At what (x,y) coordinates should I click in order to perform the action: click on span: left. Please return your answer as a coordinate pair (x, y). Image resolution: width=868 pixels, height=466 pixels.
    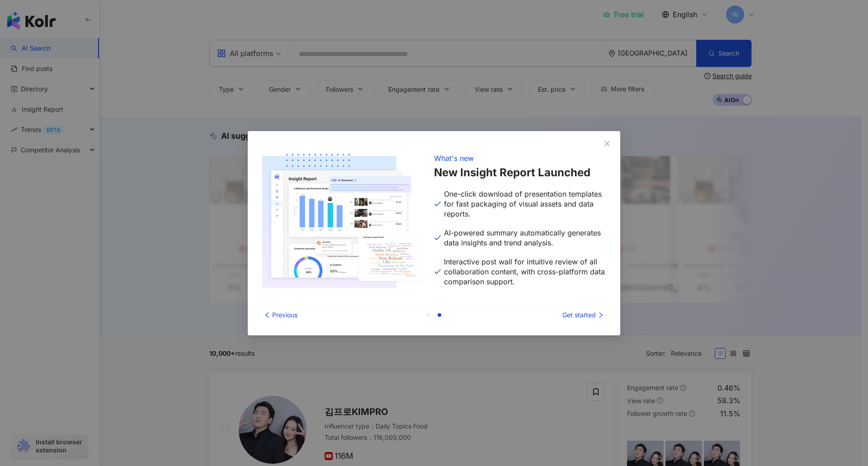
    Looking at the image, I should click on (267, 315).